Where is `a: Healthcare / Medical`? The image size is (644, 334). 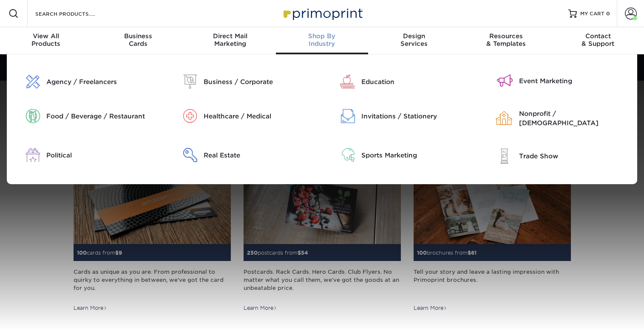
a: Healthcare / Medical is located at coordinates (243, 116).